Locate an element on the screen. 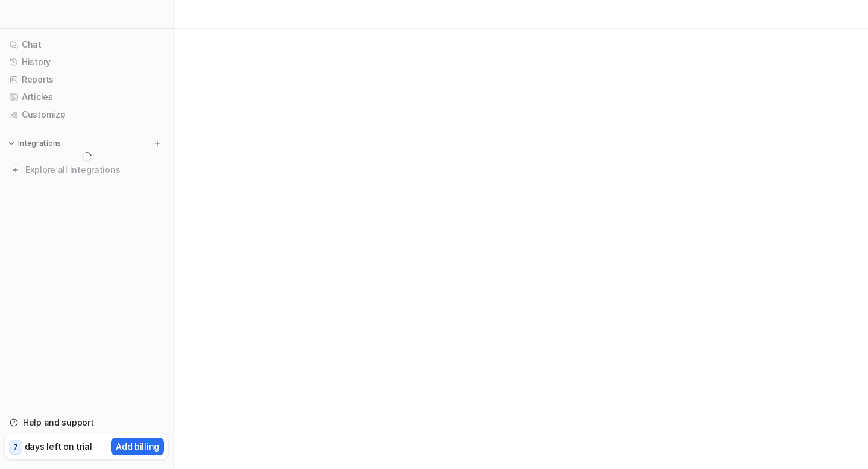 The width and height of the screenshot is (868, 469). a: Customize is located at coordinates (86, 114).